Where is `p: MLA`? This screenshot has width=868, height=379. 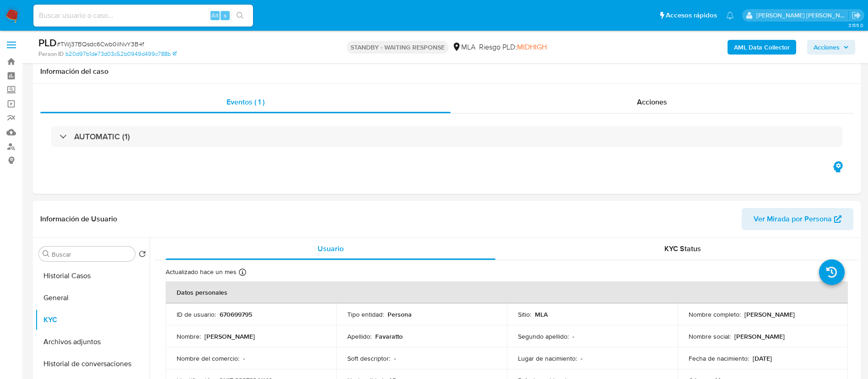 p: MLA is located at coordinates (541, 314).